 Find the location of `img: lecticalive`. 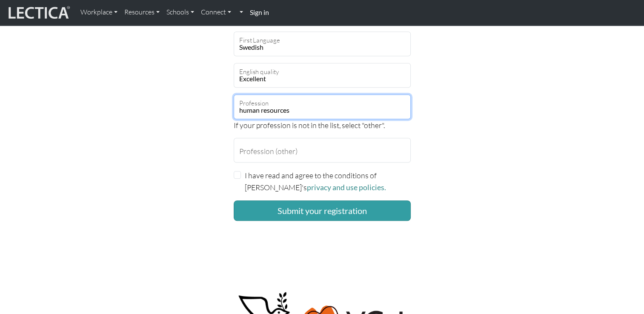

img: lecticalive is located at coordinates (39, 13).